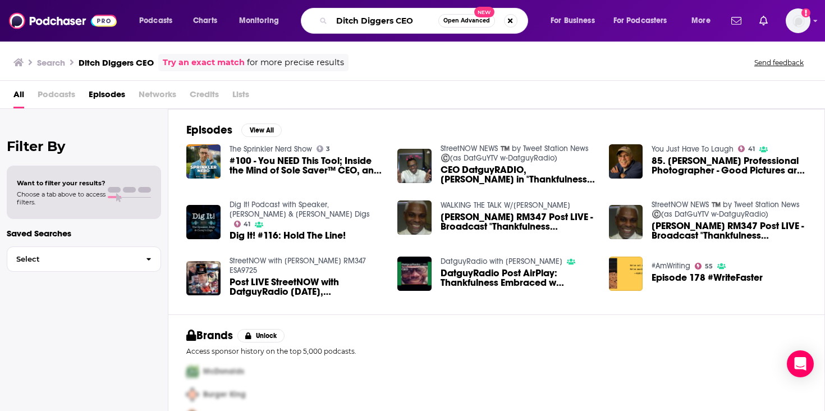 The height and width of the screenshot is (411, 825). I want to click on span: Charts, so click(205, 21).